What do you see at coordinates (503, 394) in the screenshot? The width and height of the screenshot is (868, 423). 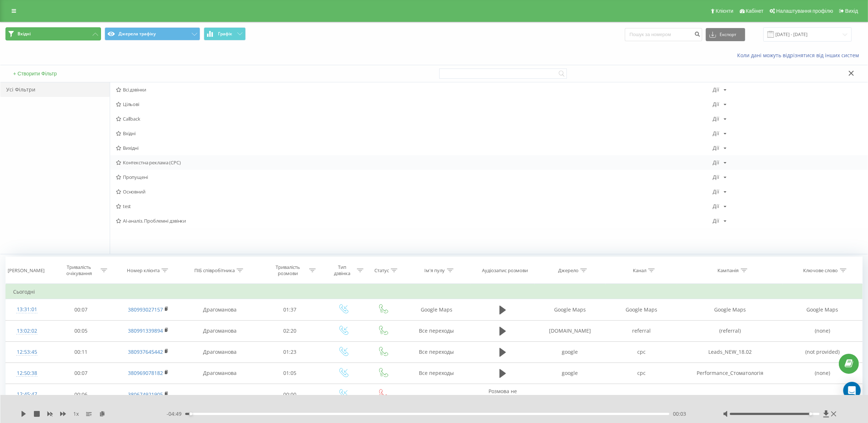 I see `span: Розмова не відбулась` at bounding box center [503, 394].